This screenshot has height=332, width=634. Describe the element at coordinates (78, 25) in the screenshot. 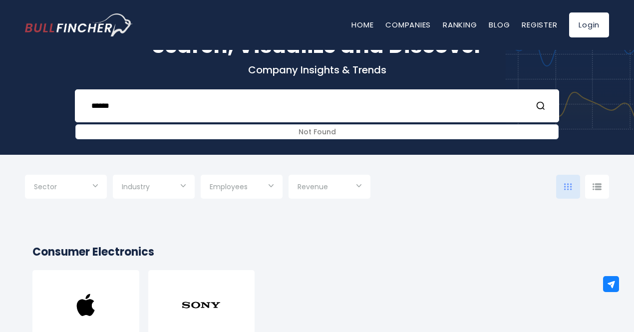

I see `a: Go to homepage` at that location.